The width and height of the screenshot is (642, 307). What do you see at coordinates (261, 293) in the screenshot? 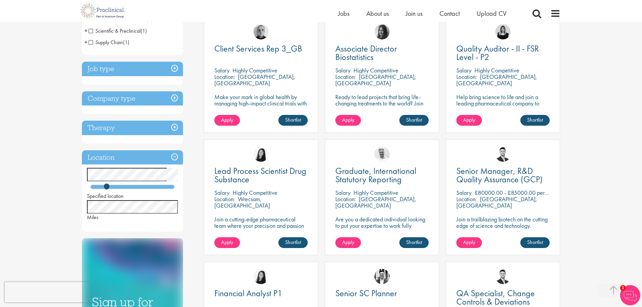
I see `a: Financial Analyst P1` at bounding box center [261, 293].